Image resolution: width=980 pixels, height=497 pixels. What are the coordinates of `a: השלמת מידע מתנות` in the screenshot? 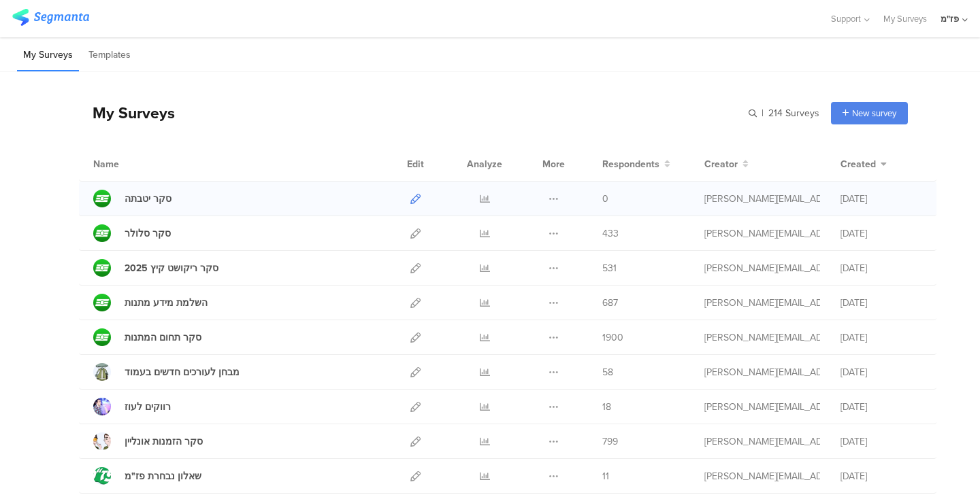 It's located at (150, 302).